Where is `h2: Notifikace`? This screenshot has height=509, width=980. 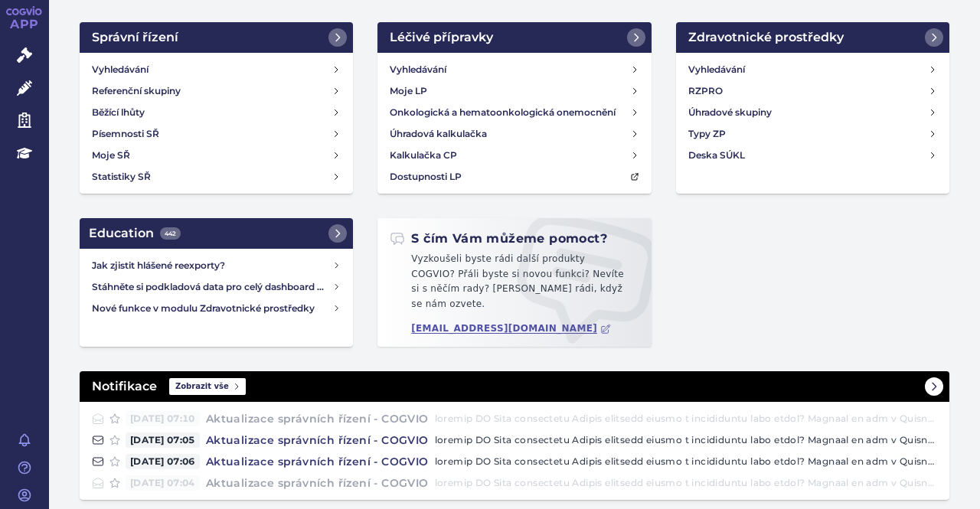
h2: Notifikace is located at coordinates (124, 387).